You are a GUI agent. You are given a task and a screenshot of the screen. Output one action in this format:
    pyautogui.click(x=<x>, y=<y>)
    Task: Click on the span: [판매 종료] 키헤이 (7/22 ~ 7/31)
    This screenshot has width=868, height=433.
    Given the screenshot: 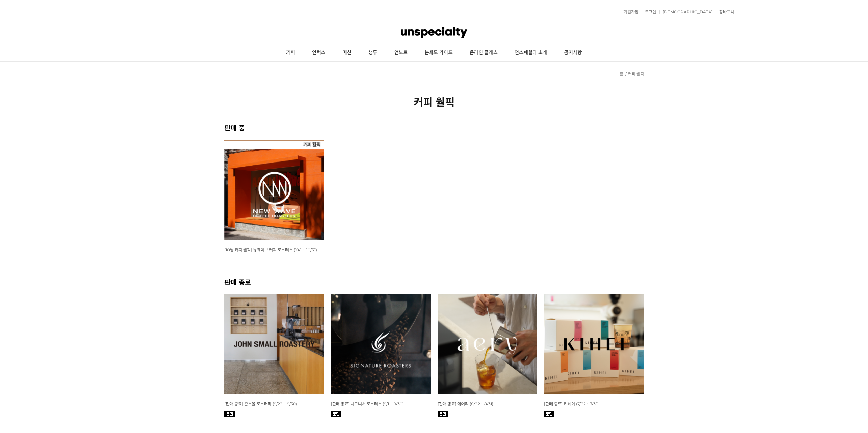 What is the action you would take?
    pyautogui.click(x=571, y=404)
    